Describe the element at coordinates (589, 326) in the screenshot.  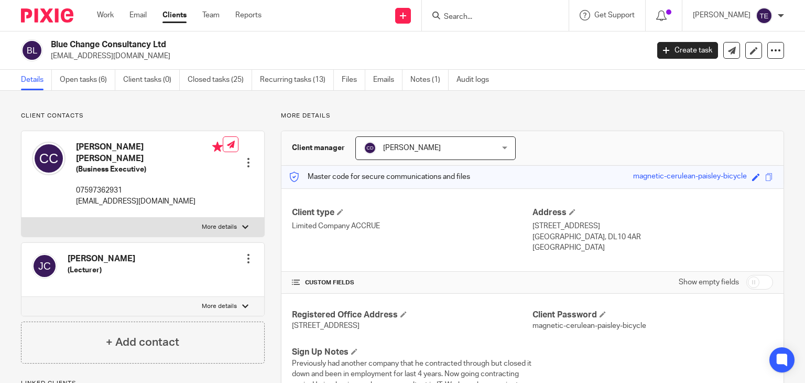
I see `span: magnetic-cerulean-paisley-bicycle` at that location.